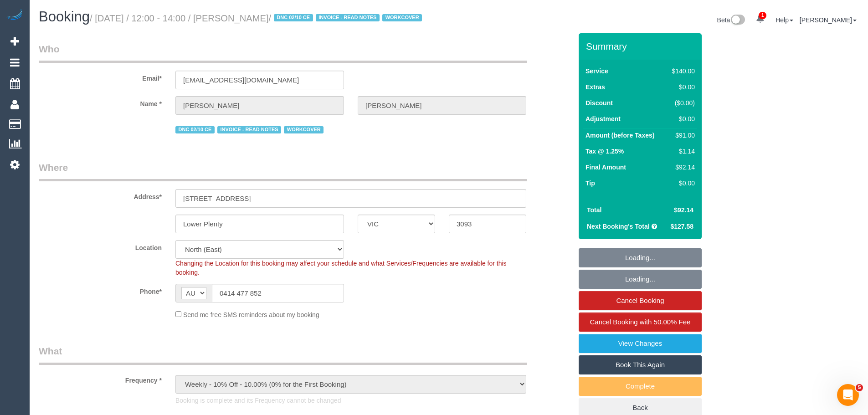  What do you see at coordinates (283, 53) in the screenshot?
I see `legend: Who` at bounding box center [283, 53].